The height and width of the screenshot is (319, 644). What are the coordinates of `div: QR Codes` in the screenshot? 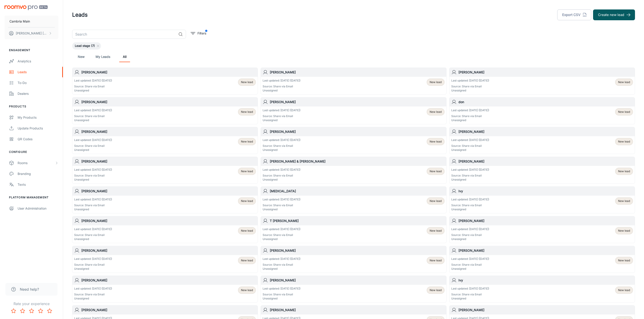 It's located at (38, 139).